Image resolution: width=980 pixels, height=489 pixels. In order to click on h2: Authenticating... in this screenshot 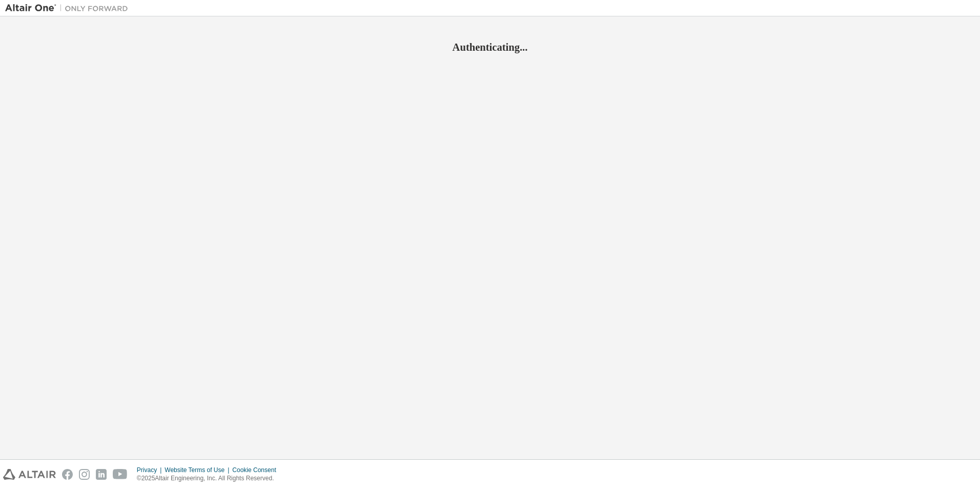, I will do `click(490, 47)`.